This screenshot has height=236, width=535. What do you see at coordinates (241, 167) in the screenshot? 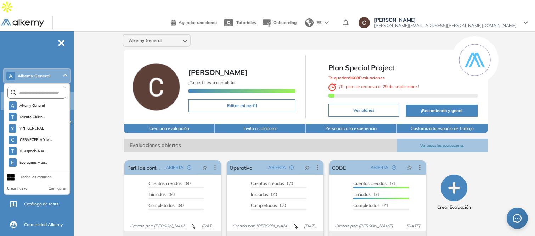
I see `a: Operativo` at bounding box center [241, 167].